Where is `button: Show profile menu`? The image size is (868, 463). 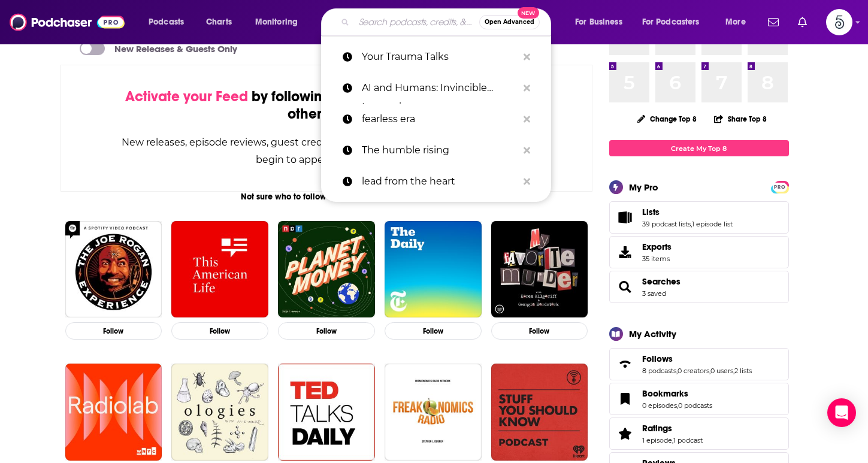
button: Show profile menu is located at coordinates (839, 22).